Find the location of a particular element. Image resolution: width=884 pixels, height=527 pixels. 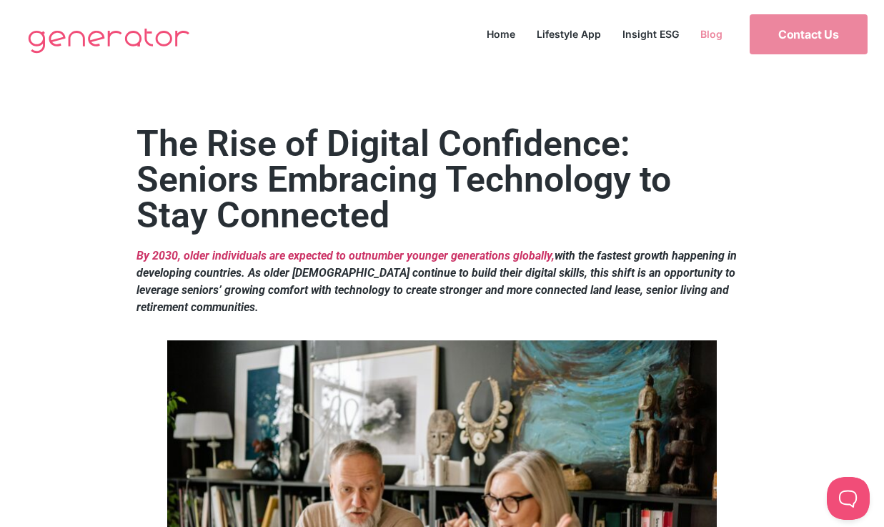

a: Contact Us is located at coordinates (809, 34).